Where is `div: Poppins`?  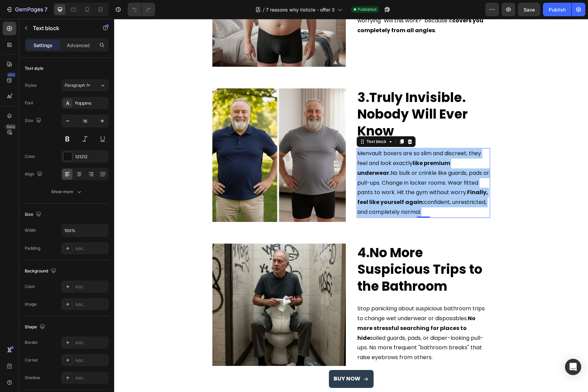
div: Poppins is located at coordinates (91, 103).